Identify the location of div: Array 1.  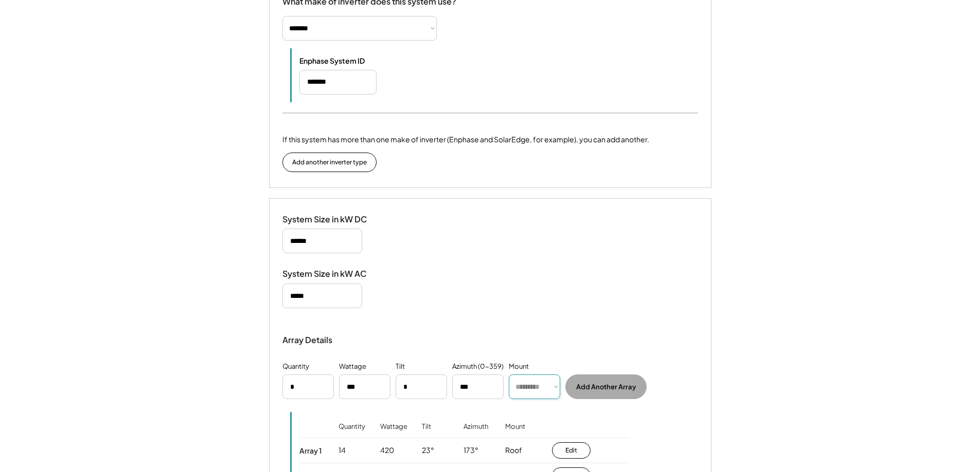
(310, 450).